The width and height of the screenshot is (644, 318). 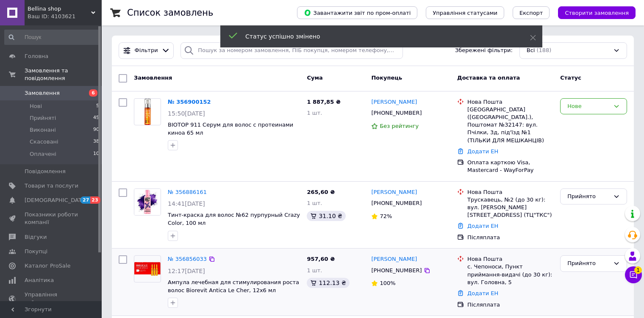 What do you see at coordinates (96, 118) in the screenshot?
I see `span: 45` at bounding box center [96, 118].